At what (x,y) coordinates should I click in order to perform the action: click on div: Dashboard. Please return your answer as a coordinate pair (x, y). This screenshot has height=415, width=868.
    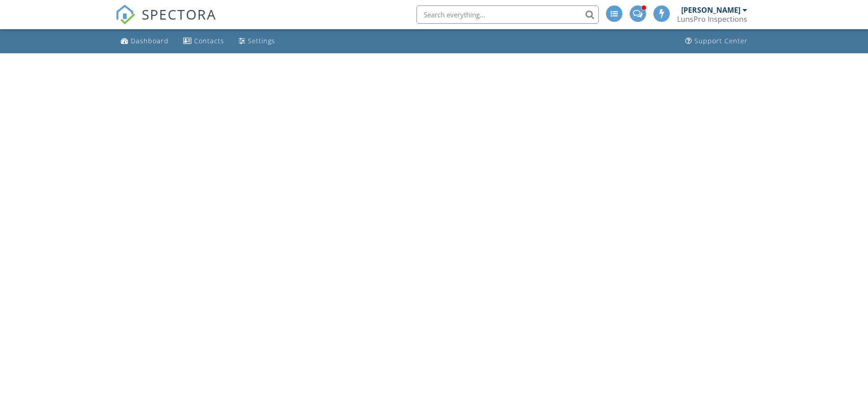
    Looking at the image, I should click on (150, 41).